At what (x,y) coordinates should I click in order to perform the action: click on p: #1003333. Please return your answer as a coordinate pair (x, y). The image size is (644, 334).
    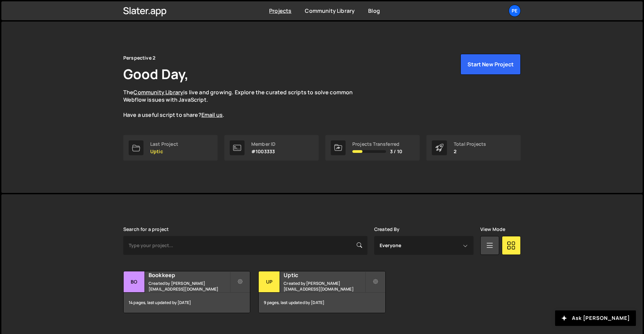
    Looking at the image, I should click on (264, 152).